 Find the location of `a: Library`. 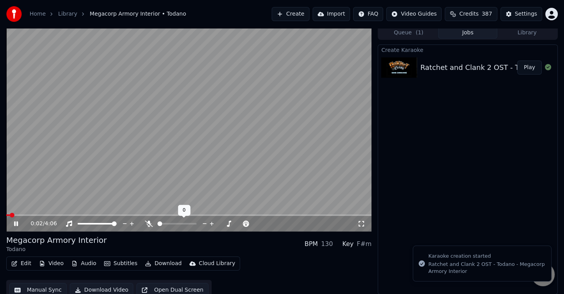

a: Library is located at coordinates (67, 14).